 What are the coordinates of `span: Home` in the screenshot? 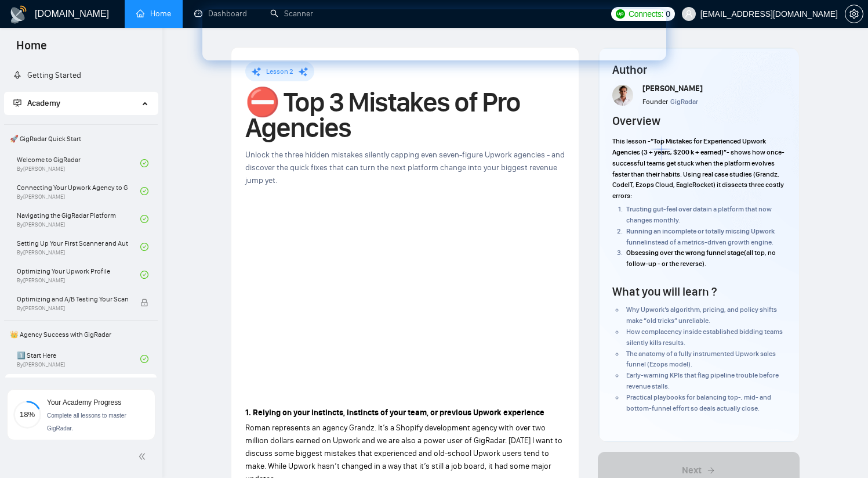 It's located at (31, 50).